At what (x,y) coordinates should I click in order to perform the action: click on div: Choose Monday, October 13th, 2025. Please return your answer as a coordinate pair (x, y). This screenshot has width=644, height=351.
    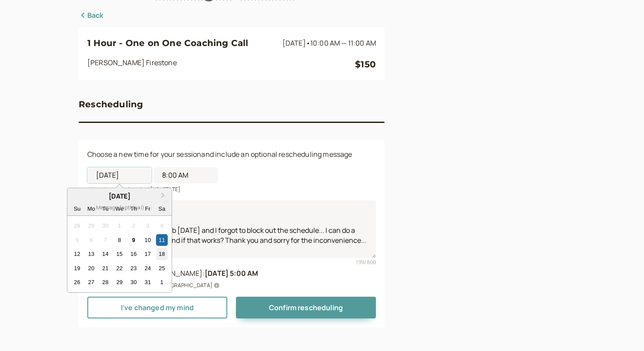
    Looking at the image, I should click on (91, 254).